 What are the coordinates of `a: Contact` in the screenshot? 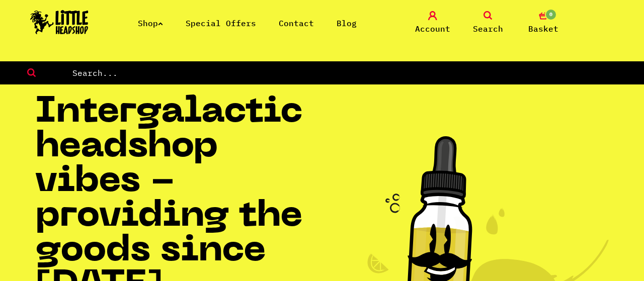 It's located at (296, 23).